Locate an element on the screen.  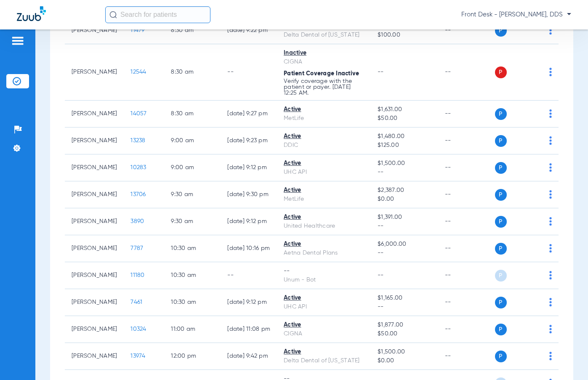
div: Unum - Bot is located at coordinates (324, 280).